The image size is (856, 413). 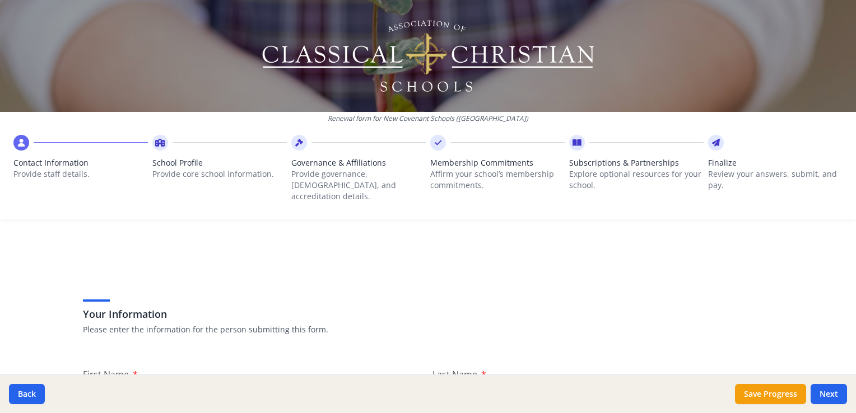 What do you see at coordinates (428, 56) in the screenshot?
I see `img: Logo` at bounding box center [428, 56].